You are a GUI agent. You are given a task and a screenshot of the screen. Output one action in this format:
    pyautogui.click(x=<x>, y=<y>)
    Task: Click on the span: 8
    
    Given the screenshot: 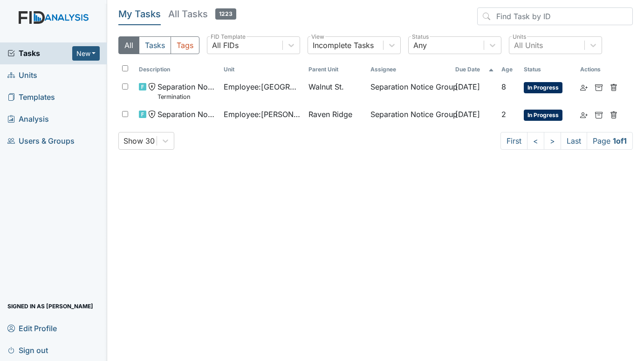 What is the action you would take?
    pyautogui.click(x=504, y=87)
    